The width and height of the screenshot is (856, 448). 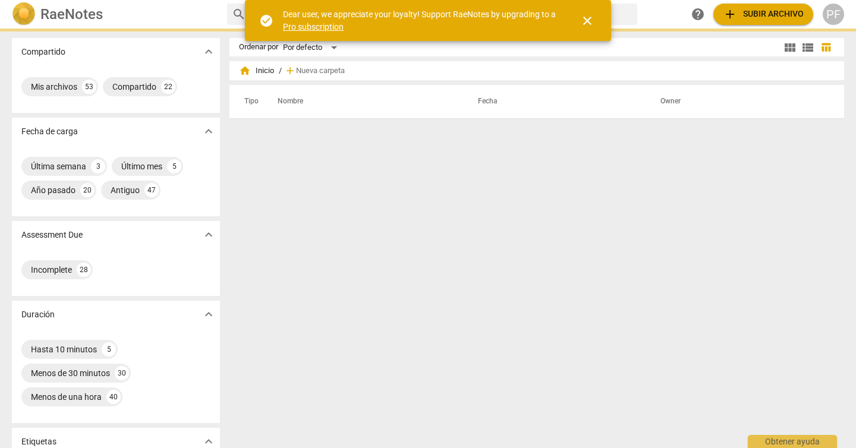 What do you see at coordinates (833, 14) in the screenshot?
I see `div: PF` at bounding box center [833, 14].